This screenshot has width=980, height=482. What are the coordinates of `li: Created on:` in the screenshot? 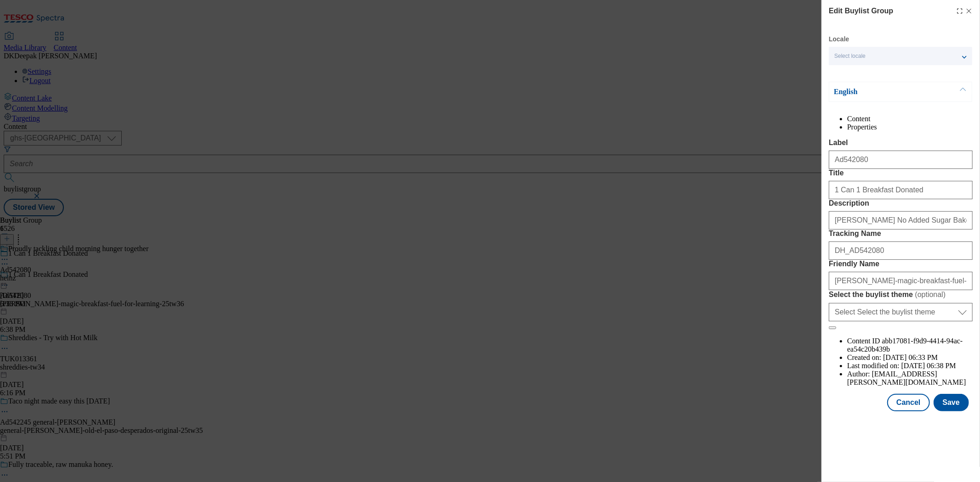 It's located at (909, 358).